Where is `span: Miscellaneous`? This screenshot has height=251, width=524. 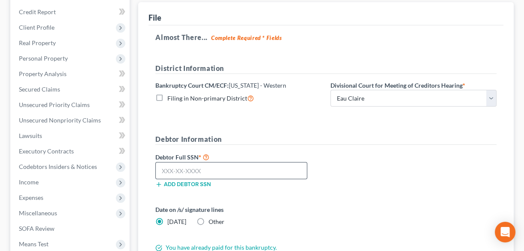 span: Miscellaneous is located at coordinates (38, 212).